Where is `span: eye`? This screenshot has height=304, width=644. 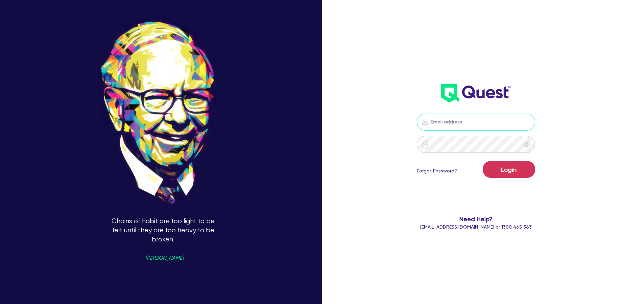
span: eye is located at coordinates (527, 144).